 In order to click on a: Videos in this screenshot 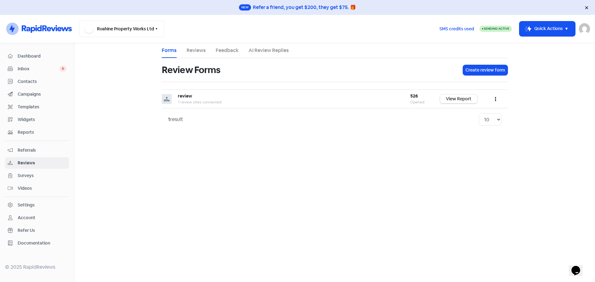, I will do `click(37, 188)`.